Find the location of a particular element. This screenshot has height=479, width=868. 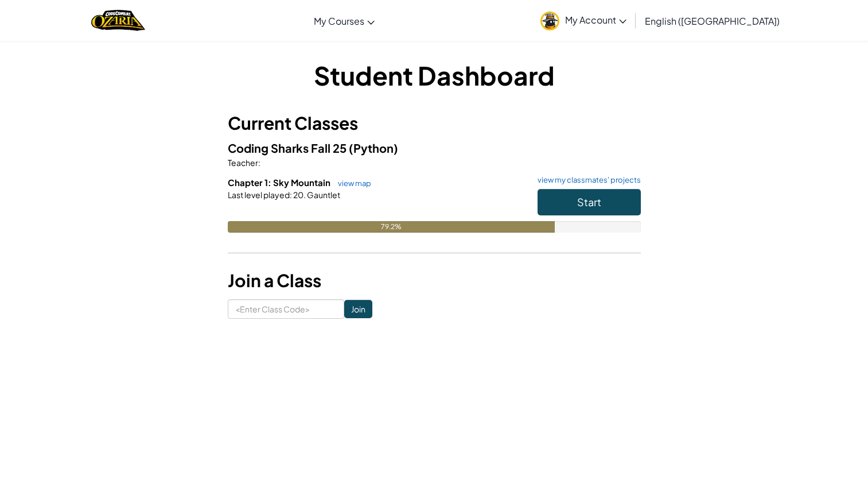

span: (Python) is located at coordinates (373, 148).